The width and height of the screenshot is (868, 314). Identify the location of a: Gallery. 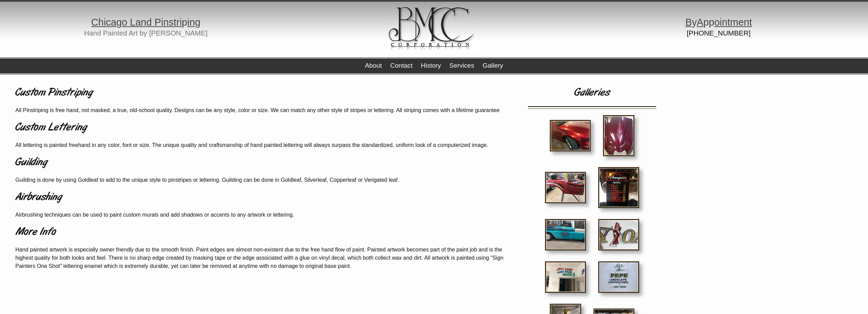
(493, 65).